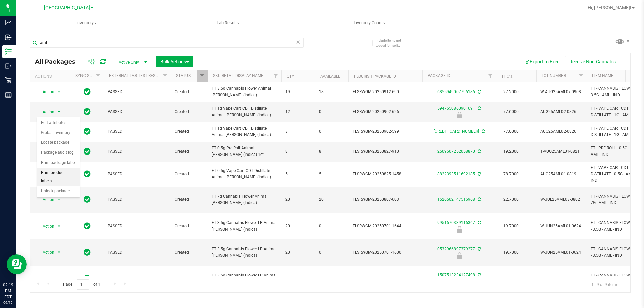 The height and width of the screenshot is (308, 644). I want to click on a: Inventory, so click(86, 23).